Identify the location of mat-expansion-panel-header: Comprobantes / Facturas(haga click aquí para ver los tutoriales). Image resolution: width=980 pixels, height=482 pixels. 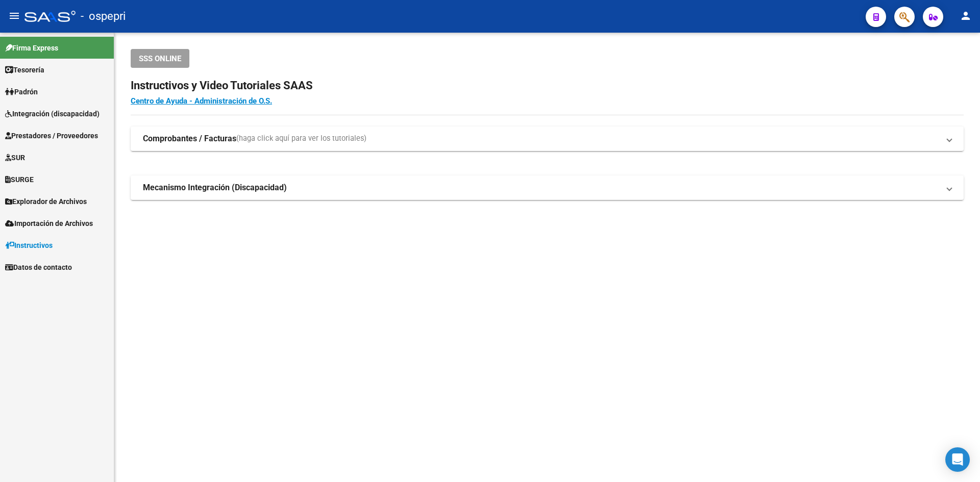
(547, 138).